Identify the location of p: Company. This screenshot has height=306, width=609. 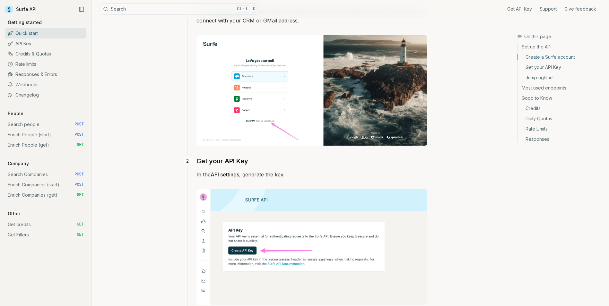
(18, 164).